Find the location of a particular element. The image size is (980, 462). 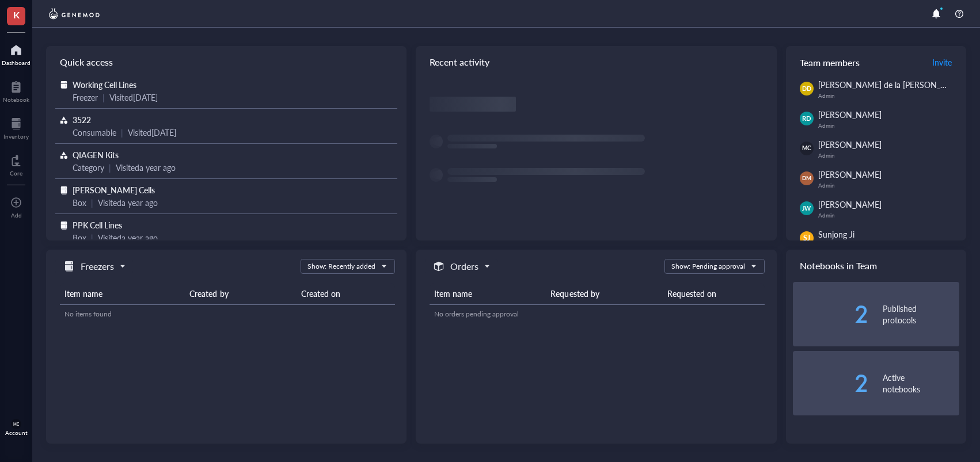

div: No orders pending approval is located at coordinates (597, 314).